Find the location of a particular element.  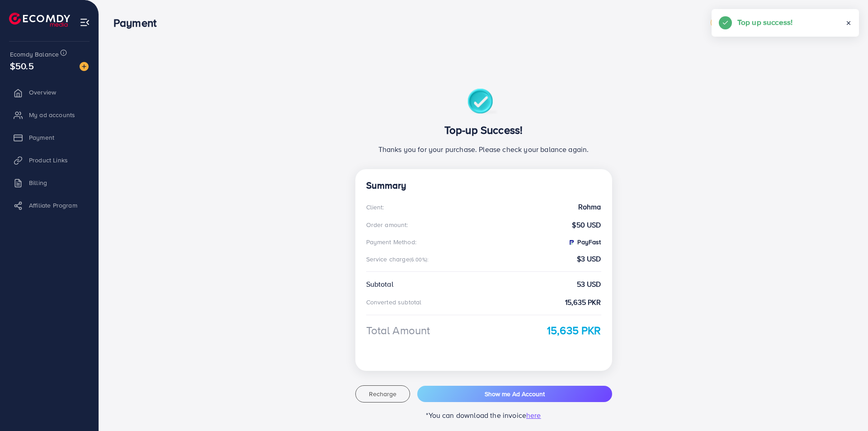

p: *You can download the invoice is located at coordinates (484, 415).